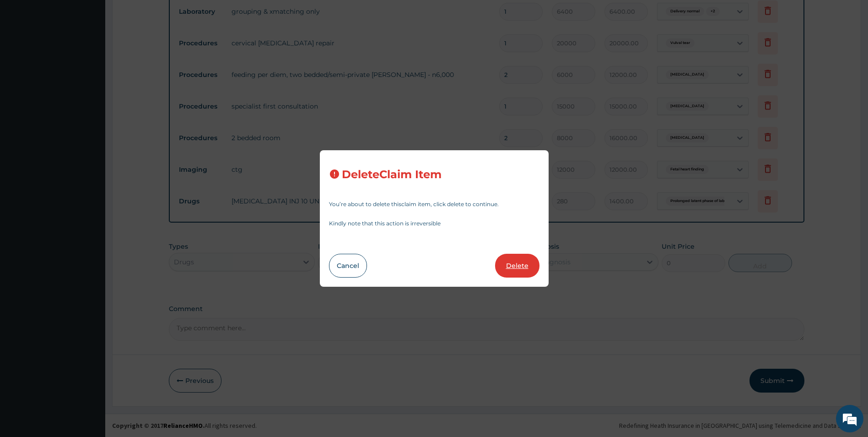 The height and width of the screenshot is (437, 868). Describe the element at coordinates (89, 266) in the screenshot. I see `textarea: Type your message and hit 'Enter'` at that location.